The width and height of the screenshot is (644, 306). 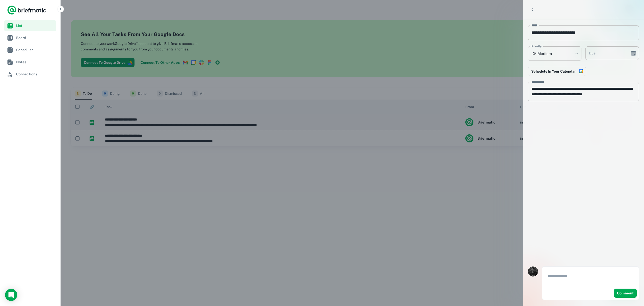 What do you see at coordinates (533, 10) in the screenshot?
I see `button: Back` at bounding box center [533, 10].